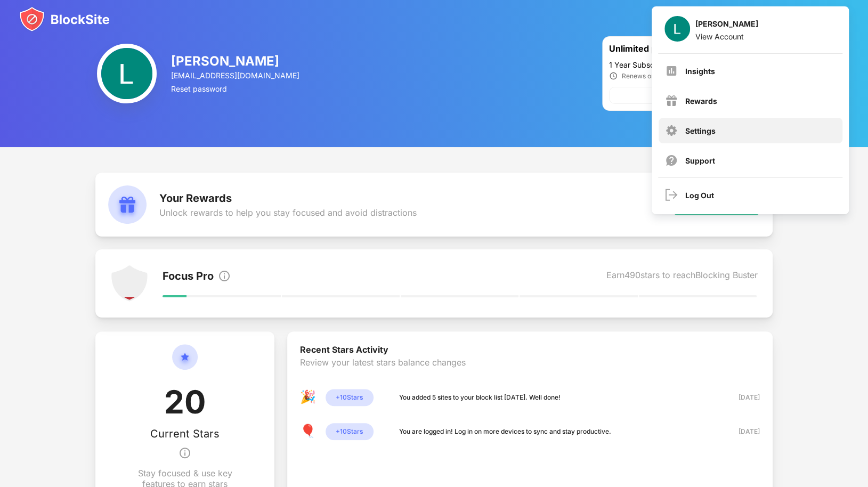 The height and width of the screenshot is (487, 868). What do you see at coordinates (65, 19) in the screenshot?
I see `img: blocksite-icon.svg` at bounding box center [65, 19].